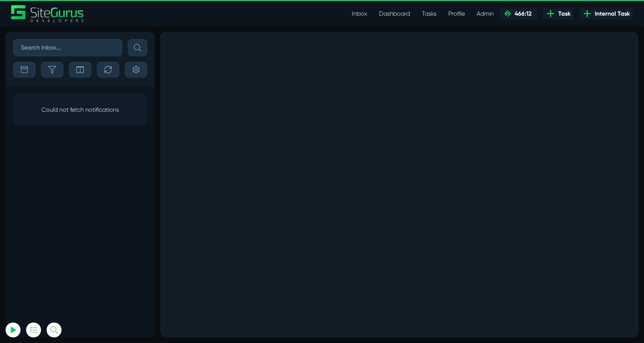 Image resolution: width=644 pixels, height=343 pixels. I want to click on img: Sitegurus Logo, so click(48, 13).